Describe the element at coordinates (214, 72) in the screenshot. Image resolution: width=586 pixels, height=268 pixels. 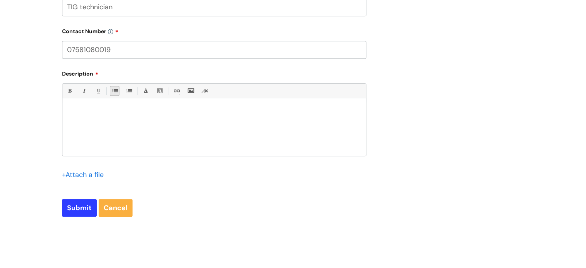
I see `label: Description` at that location.